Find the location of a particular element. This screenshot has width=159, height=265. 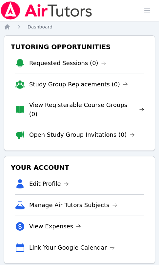

a: Study Group Replacements (0) is located at coordinates (78, 84).